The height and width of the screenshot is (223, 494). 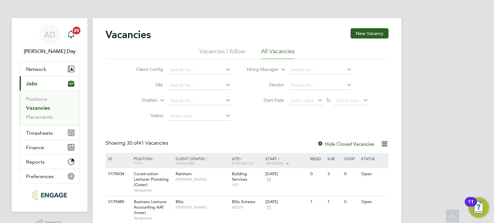 I want to click on span: Manager, so click(x=185, y=163).